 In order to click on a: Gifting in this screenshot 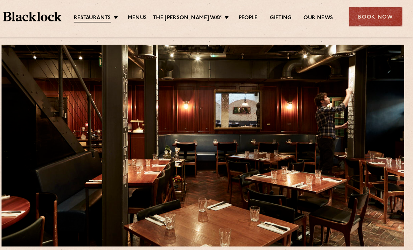, I will do `click(283, 18)`.